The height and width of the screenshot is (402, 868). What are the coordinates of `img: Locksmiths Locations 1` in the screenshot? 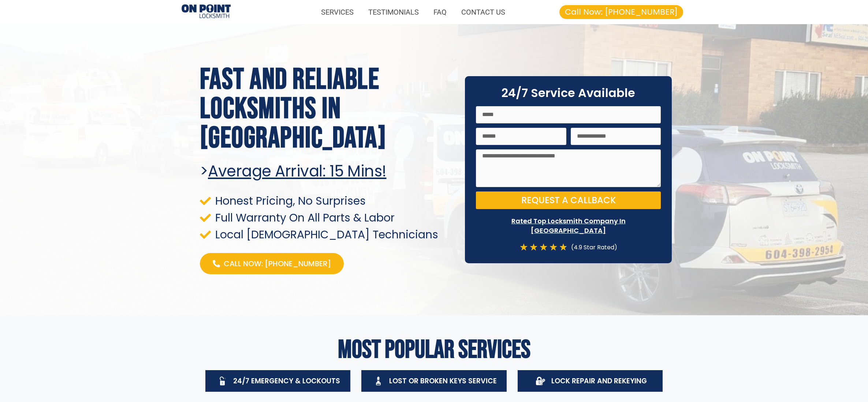 It's located at (206, 12).